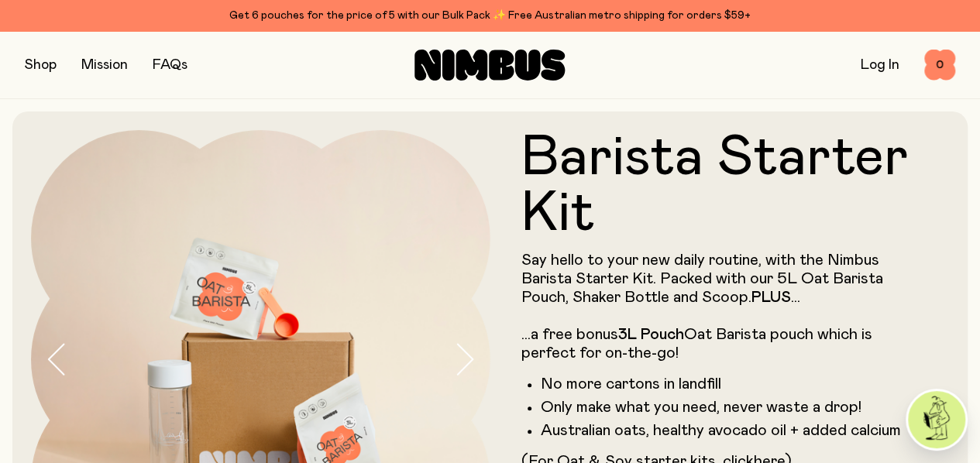 This screenshot has height=463, width=980. Describe the element at coordinates (939, 65) in the screenshot. I see `span: 0` at that location.